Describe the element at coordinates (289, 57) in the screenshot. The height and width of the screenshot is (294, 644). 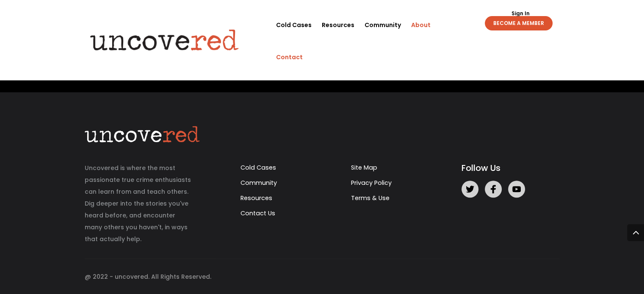
I see `a: Contact` at that location.